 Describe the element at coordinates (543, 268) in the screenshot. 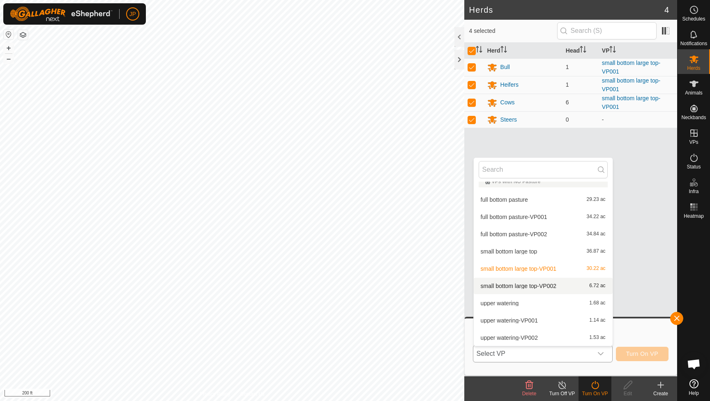

I see `ul: Option List` at that location.